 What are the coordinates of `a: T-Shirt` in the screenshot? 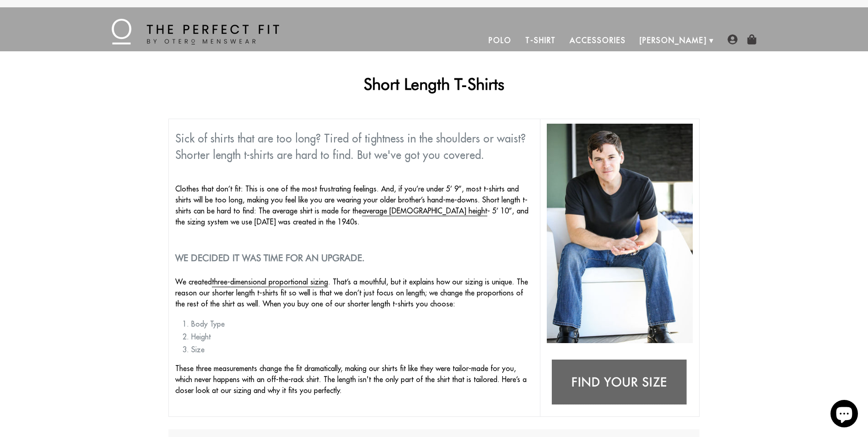 It's located at (540, 40).